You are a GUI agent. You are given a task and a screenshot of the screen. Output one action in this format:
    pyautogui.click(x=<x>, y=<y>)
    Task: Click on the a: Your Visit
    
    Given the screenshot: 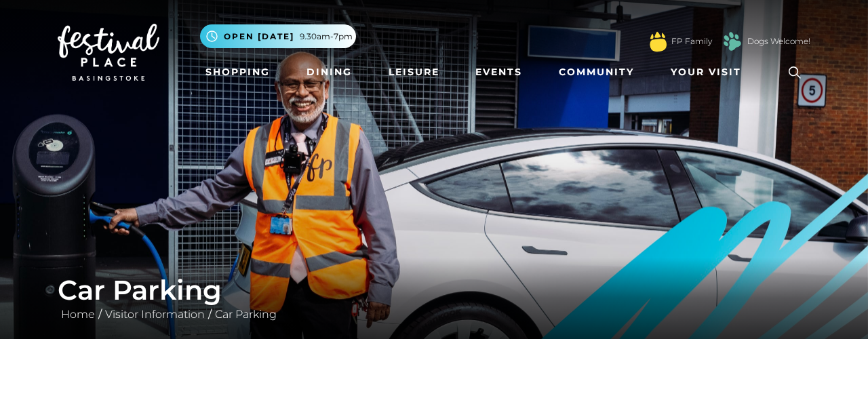 What is the action you would take?
    pyautogui.click(x=709, y=72)
    